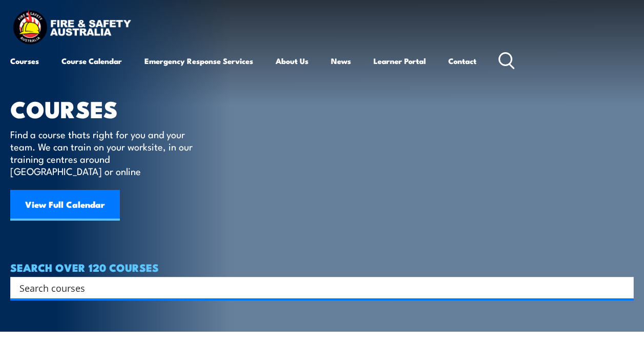  I want to click on a: Emergency Response Services, so click(199, 61).